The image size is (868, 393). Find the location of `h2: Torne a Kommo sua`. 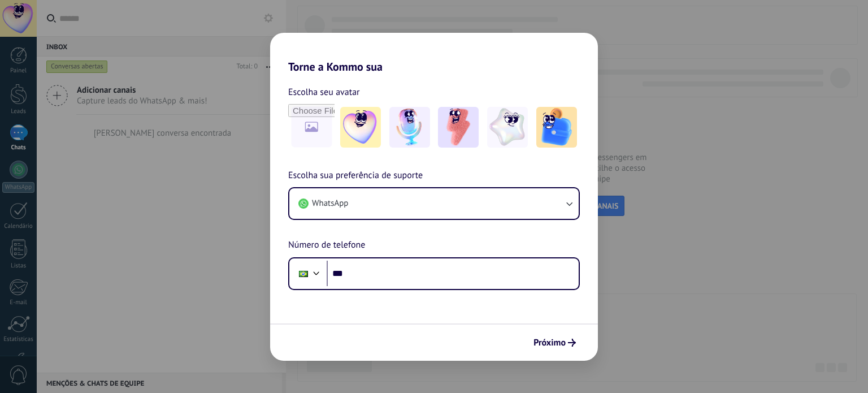

h2: Torne a Kommo sua is located at coordinates (434, 53).